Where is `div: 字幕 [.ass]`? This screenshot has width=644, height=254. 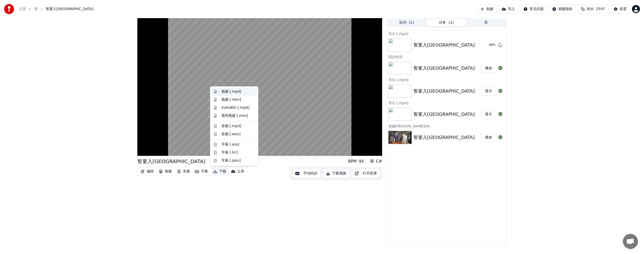
div: 字幕 [.ass] is located at coordinates (230, 144).